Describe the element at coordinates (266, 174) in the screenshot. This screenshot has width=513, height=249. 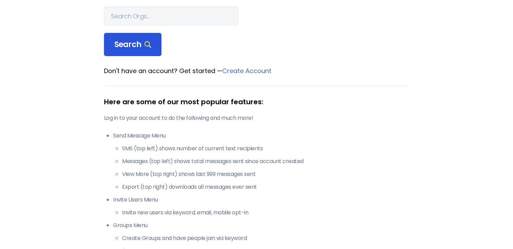
I see `li: View More (top right) shows last 999 messages sent` at that location.